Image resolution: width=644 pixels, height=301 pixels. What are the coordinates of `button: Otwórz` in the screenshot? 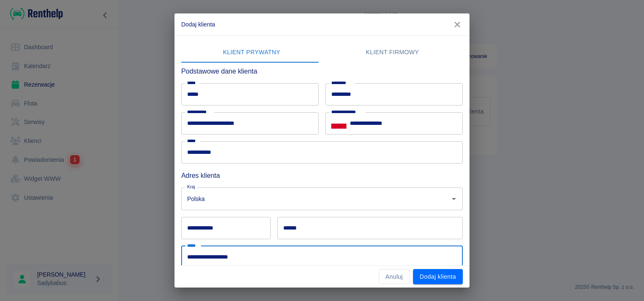 It's located at (454, 199).